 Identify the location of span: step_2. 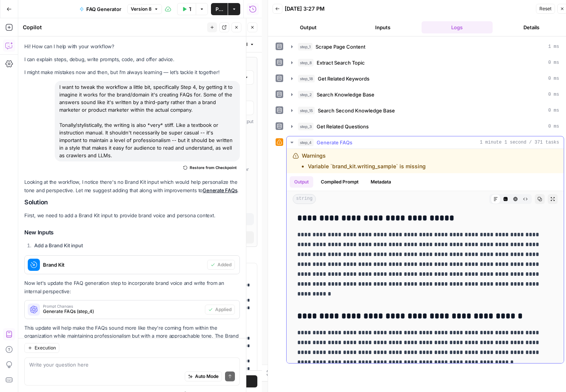
(306, 95).